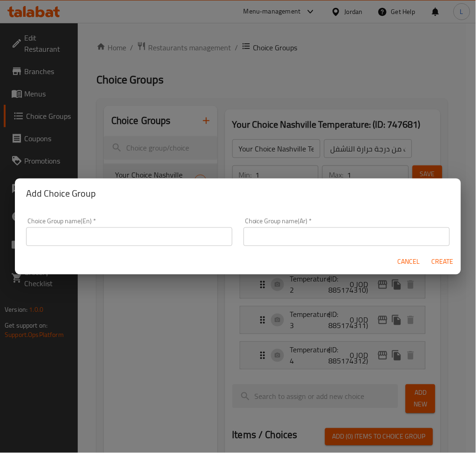  Describe the element at coordinates (409, 262) in the screenshot. I see `span: Cancel` at that location.